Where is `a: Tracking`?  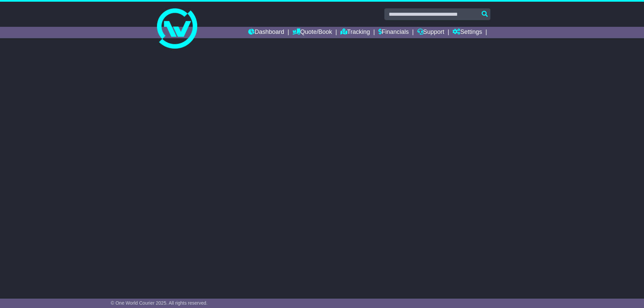
a: Tracking is located at coordinates (355, 32).